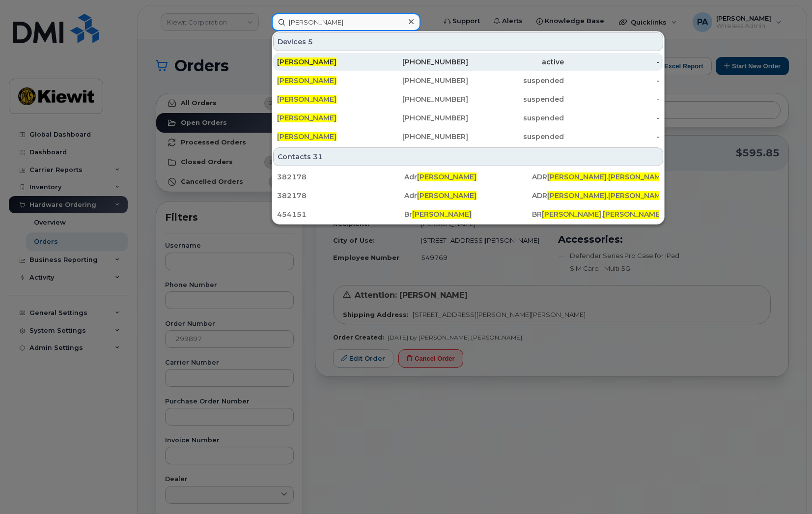  What do you see at coordinates (318, 157) in the screenshot?
I see `span: 31` at bounding box center [318, 157].